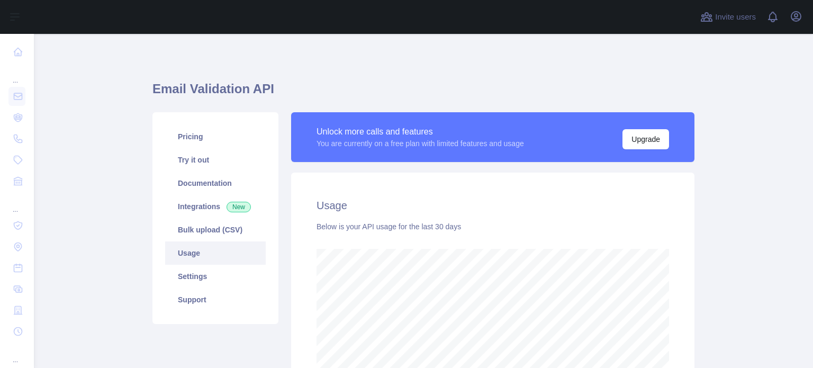 The width and height of the screenshot is (813, 368). What do you see at coordinates (646, 139) in the screenshot?
I see `button: Upgrade` at bounding box center [646, 139].